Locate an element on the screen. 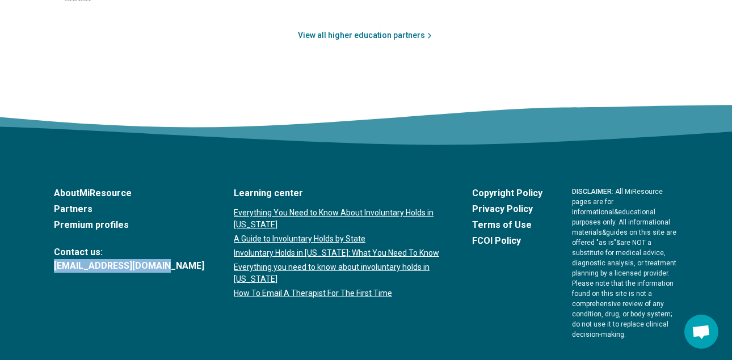 The height and width of the screenshot is (360, 732). p: : All MiResource pages are for informational & educational purposes only. All informational mater... is located at coordinates (624, 263).